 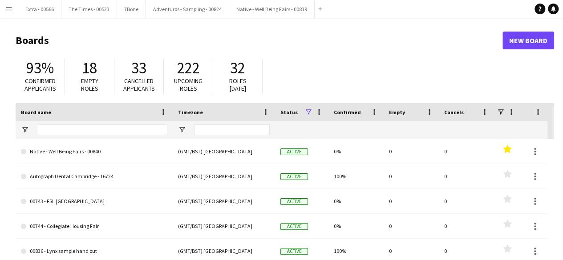 What do you see at coordinates (187, 9) in the screenshot?
I see `button: Adventuros - Sampling - 00824` at bounding box center [187, 9].